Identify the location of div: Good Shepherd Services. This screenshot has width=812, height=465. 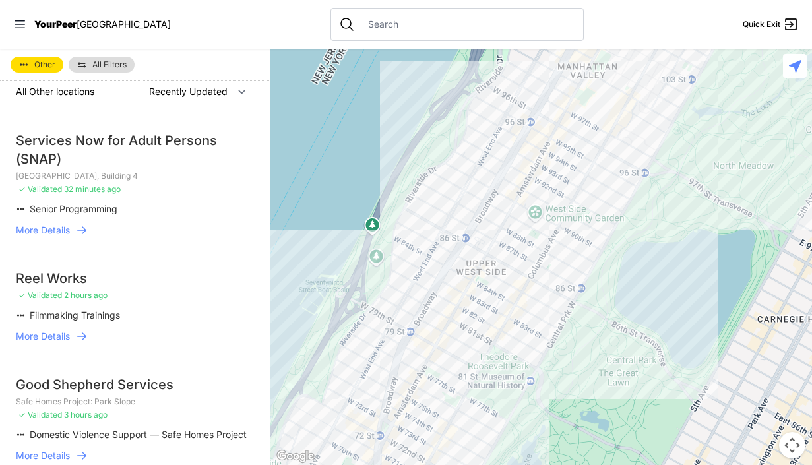
(135, 384).